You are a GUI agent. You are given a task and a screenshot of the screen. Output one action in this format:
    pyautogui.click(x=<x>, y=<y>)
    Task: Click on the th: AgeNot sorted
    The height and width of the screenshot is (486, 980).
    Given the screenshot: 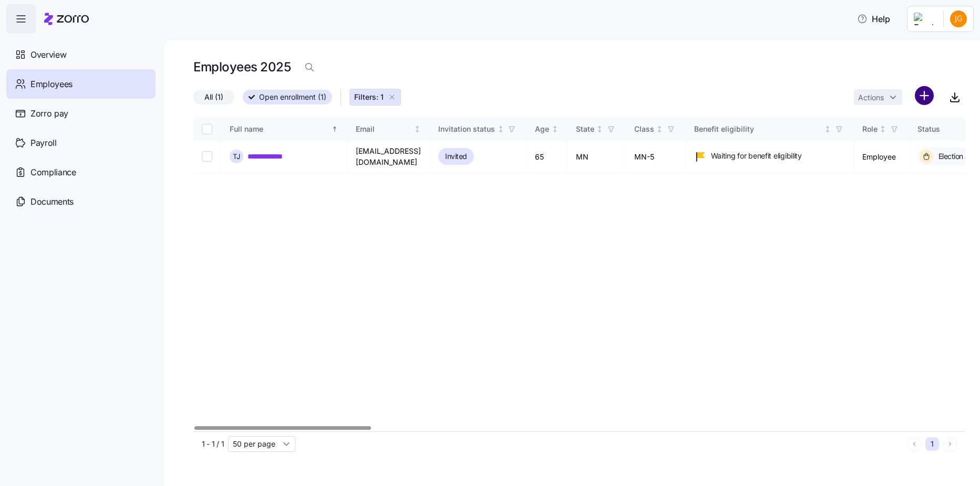 What is the action you would take?
    pyautogui.click(x=547, y=129)
    